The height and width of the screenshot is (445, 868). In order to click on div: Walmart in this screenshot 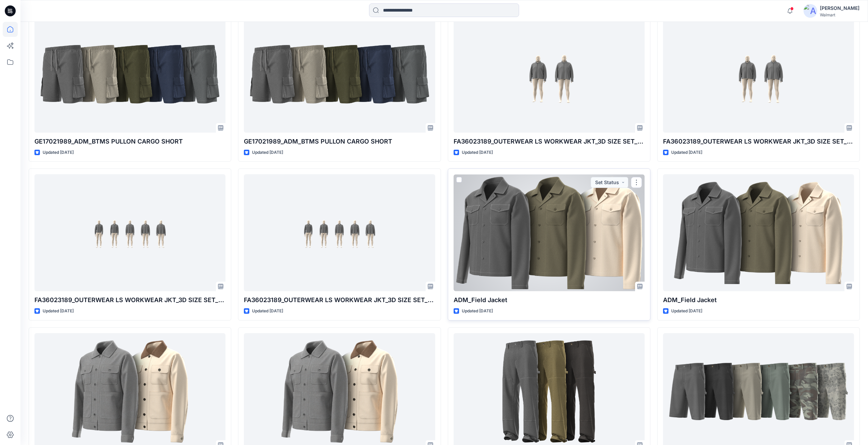, I will do `click(839, 15)`.